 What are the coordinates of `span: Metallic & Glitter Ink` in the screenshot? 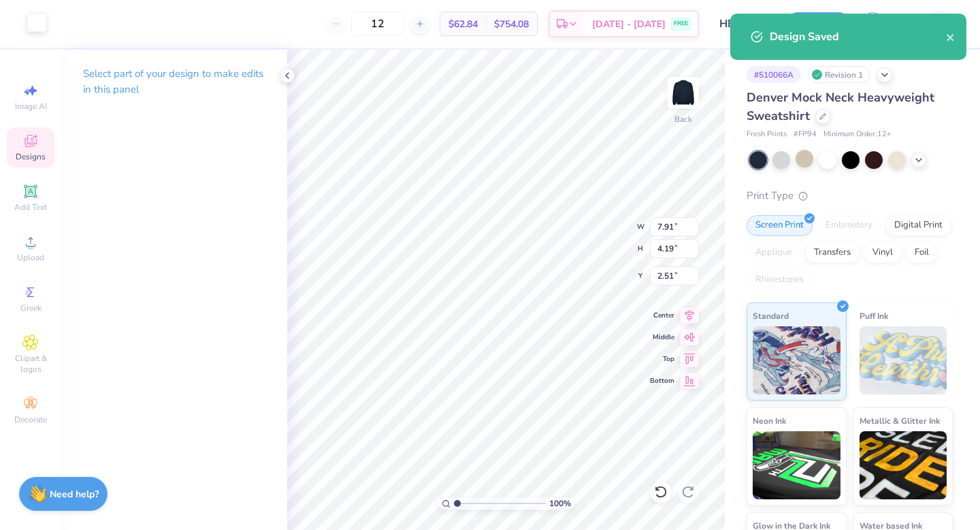 It's located at (900, 420).